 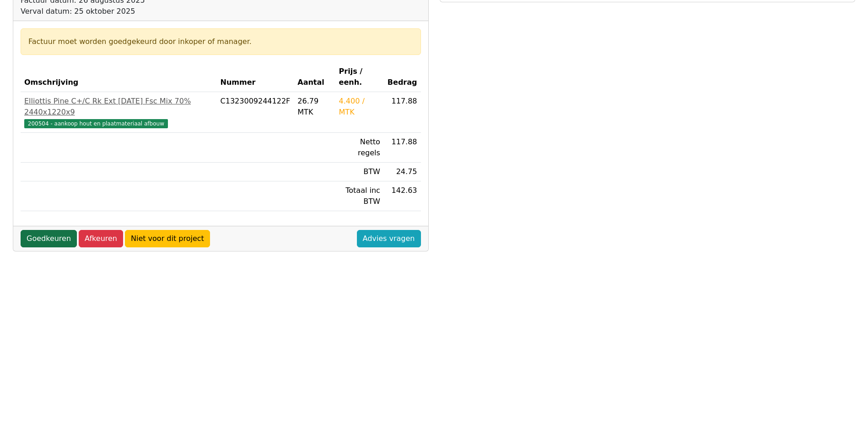 I want to click on th: Omschrijving, so click(x=119, y=77).